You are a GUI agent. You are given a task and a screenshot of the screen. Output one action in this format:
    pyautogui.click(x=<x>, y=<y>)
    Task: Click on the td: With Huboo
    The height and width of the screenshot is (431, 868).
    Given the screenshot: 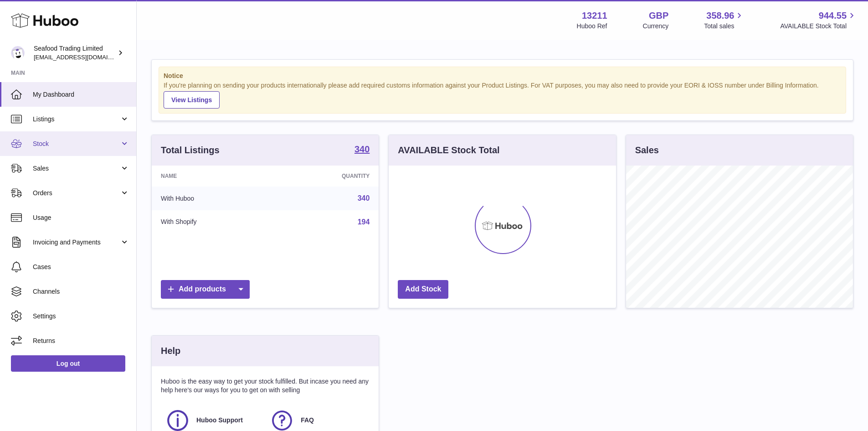 What is the action you would take?
    pyautogui.click(x=213, y=199)
    